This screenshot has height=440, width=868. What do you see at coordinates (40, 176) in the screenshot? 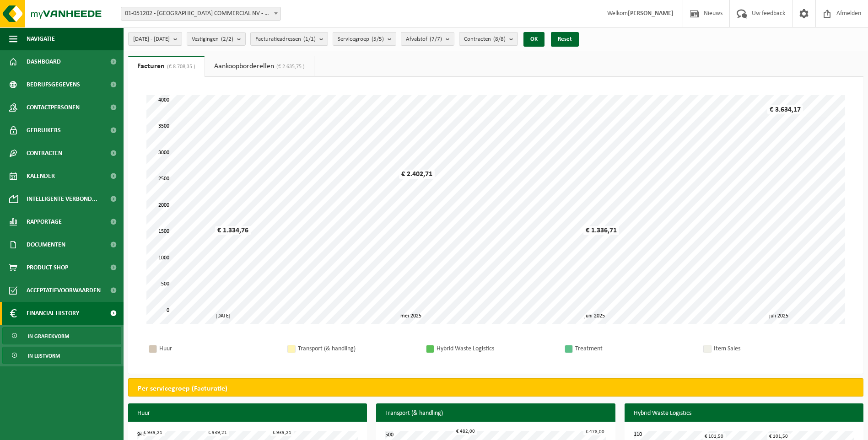
I see `span: Kalender` at bounding box center [40, 176].